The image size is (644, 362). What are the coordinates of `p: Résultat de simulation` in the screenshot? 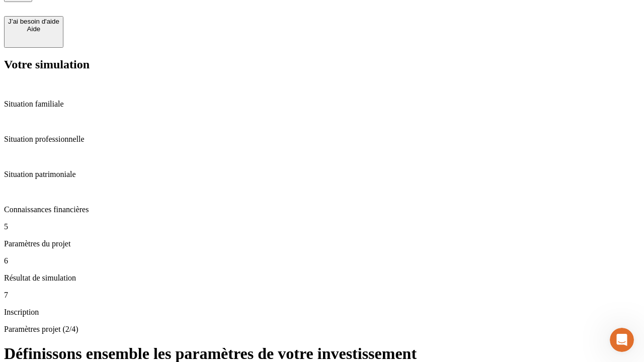 It's located at (322, 278).